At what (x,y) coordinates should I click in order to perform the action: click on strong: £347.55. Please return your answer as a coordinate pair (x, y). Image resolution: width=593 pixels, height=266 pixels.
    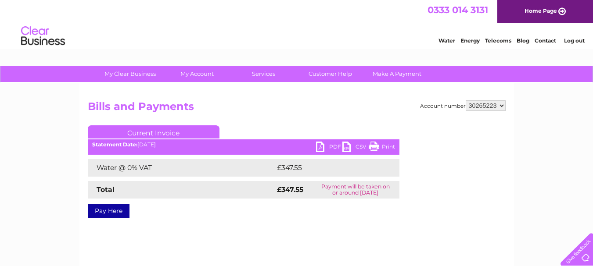
    Looking at the image, I should click on (290, 189).